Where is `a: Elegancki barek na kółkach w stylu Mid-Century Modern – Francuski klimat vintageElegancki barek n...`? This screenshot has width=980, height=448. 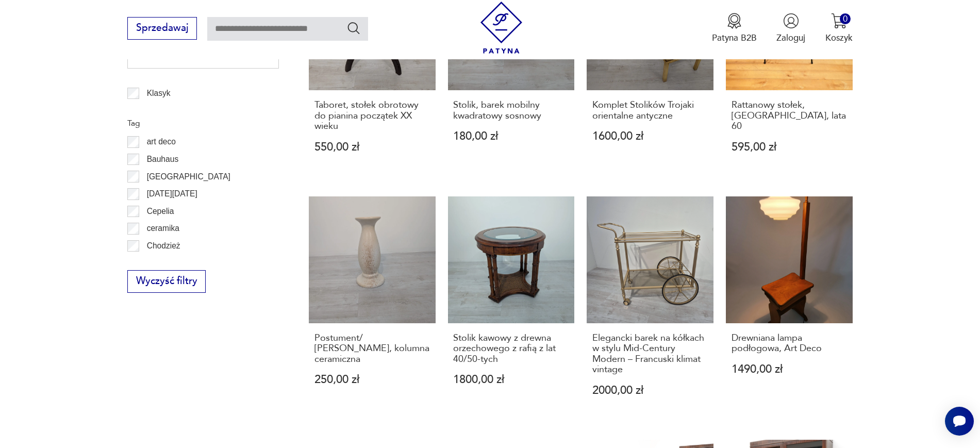 a: Elegancki barek na kółkach w stylu Mid-Century Modern – Francuski klimat vintageElegancki barek n... is located at coordinates (650, 308).